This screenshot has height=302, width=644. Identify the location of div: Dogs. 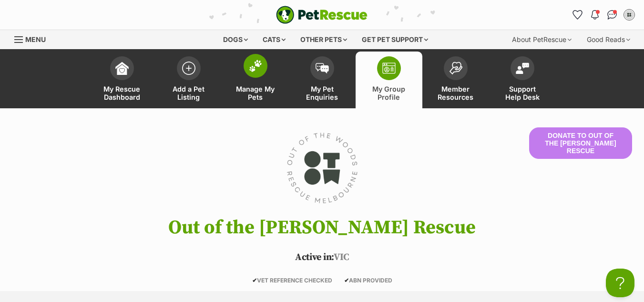
(236, 39).